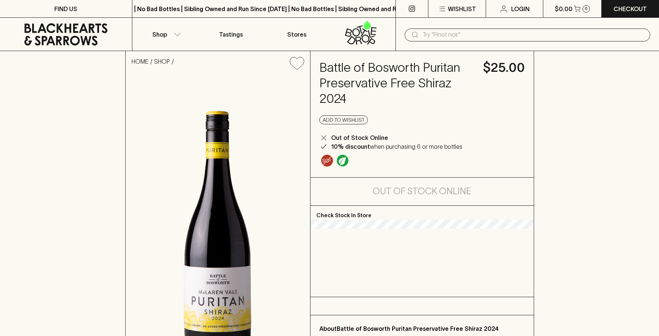 The height and width of the screenshot is (336, 659). I want to click on p: Out of Stock Online, so click(360, 138).